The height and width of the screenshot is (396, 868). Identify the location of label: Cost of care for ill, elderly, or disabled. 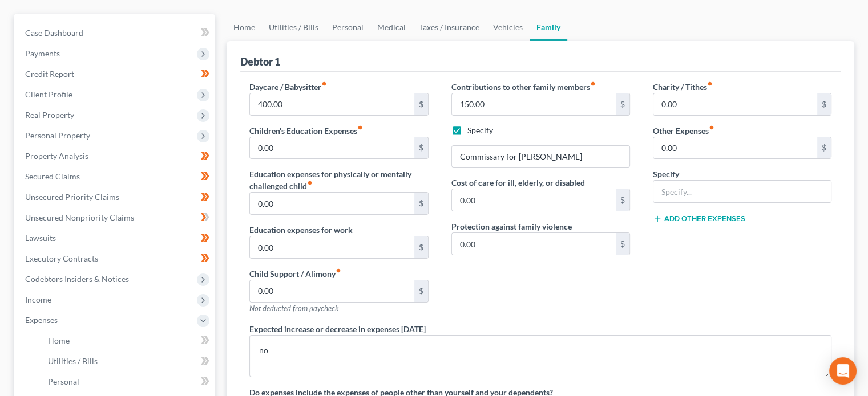
(518, 182).